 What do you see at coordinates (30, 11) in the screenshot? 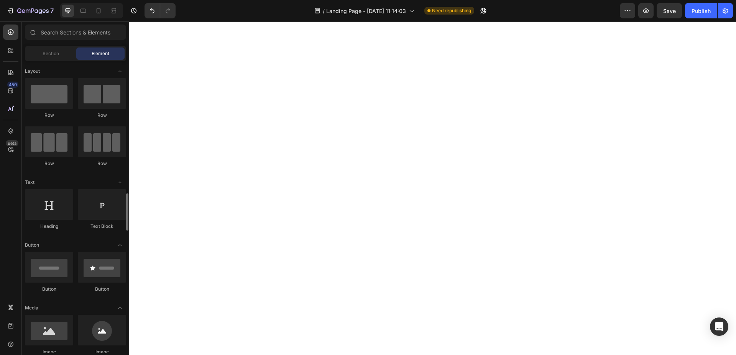
I see `button: 7` at bounding box center [30, 11].